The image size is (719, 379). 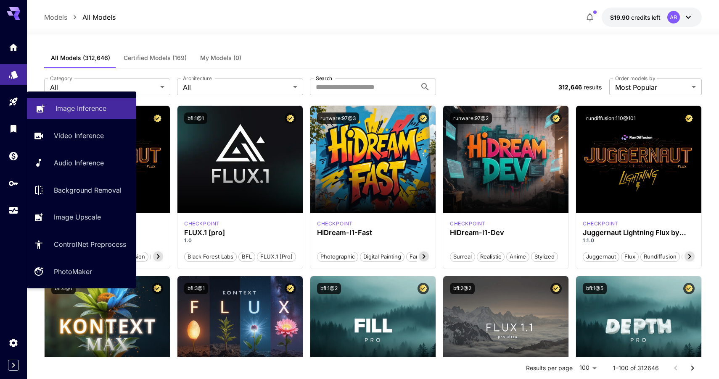 What do you see at coordinates (80, 58) in the screenshot?
I see `span: All Models (312,646)` at bounding box center [80, 58].